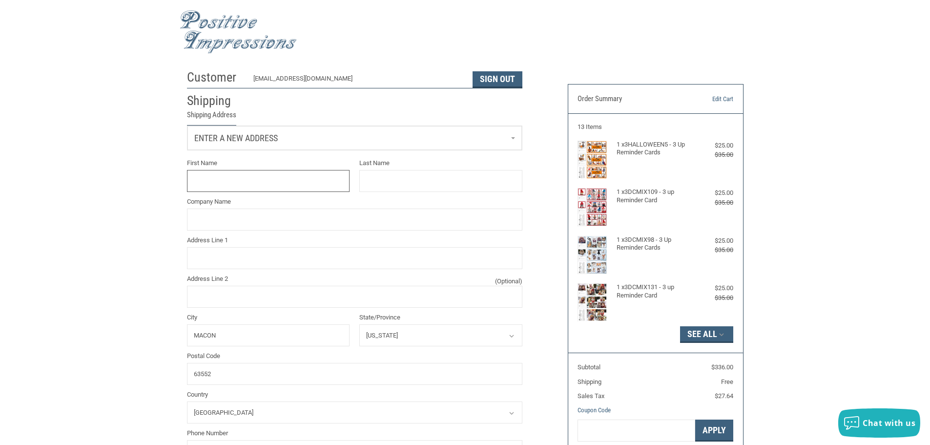  Describe the element at coordinates (722, 367) in the screenshot. I see `span: $336.00` at that location.